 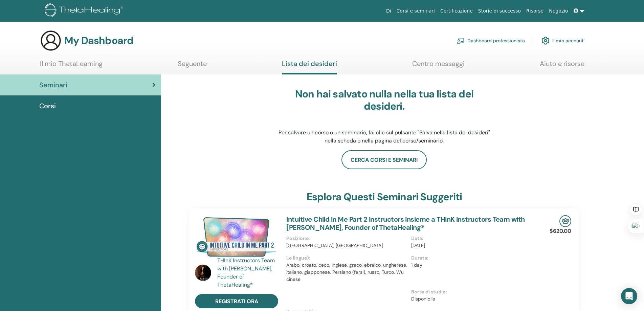 I want to click on p: 1 day, so click(x=472, y=265).